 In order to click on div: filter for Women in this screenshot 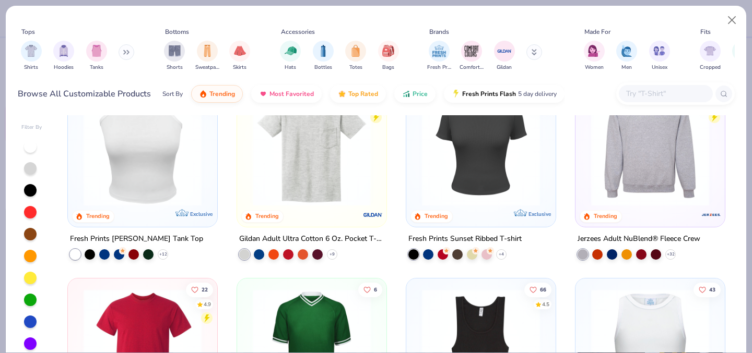, I will do `click(594, 56)`.